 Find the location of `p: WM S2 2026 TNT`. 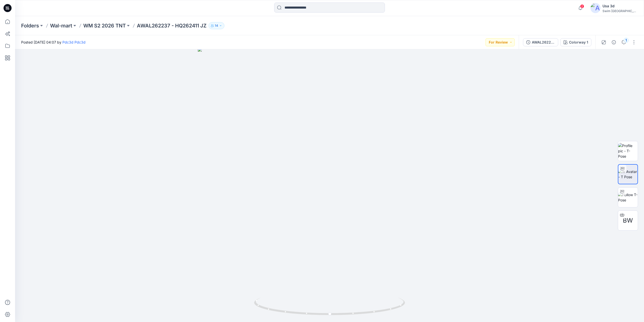

p: WM S2 2026 TNT is located at coordinates (104, 26).